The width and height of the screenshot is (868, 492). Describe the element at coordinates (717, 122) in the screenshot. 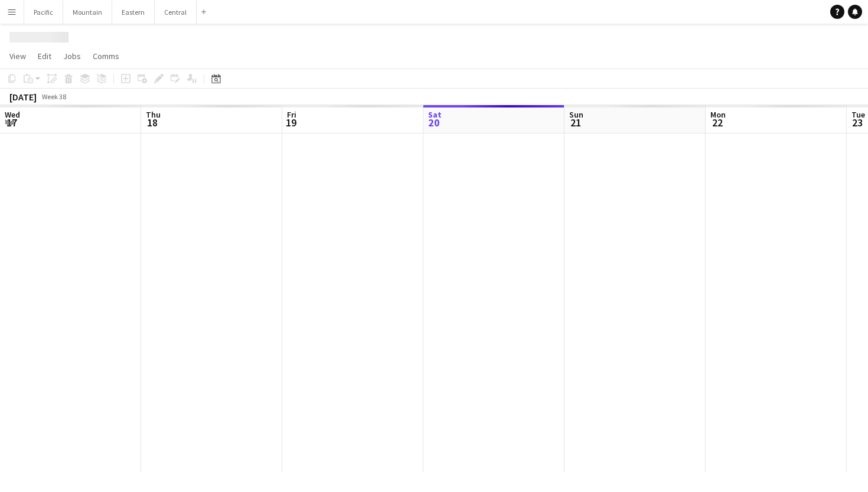

I see `span: 22` at that location.